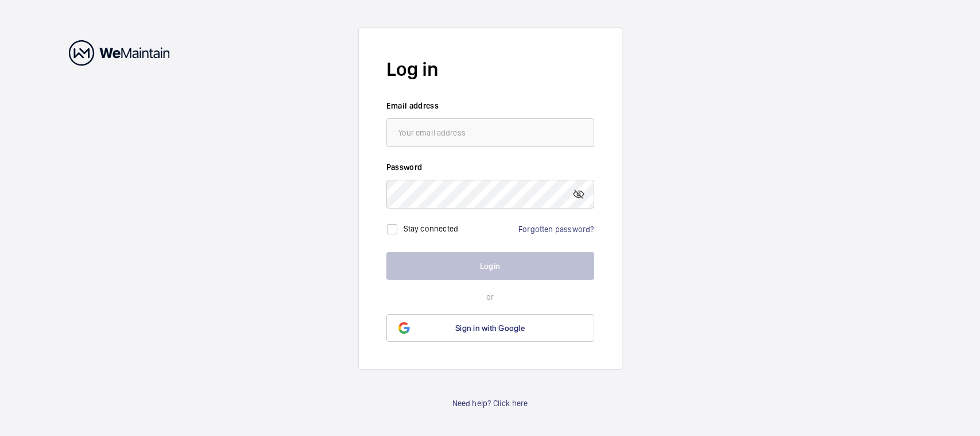 The width and height of the screenshot is (980, 436). What do you see at coordinates (490, 328) in the screenshot?
I see `span: Sign in with Google` at bounding box center [490, 328].